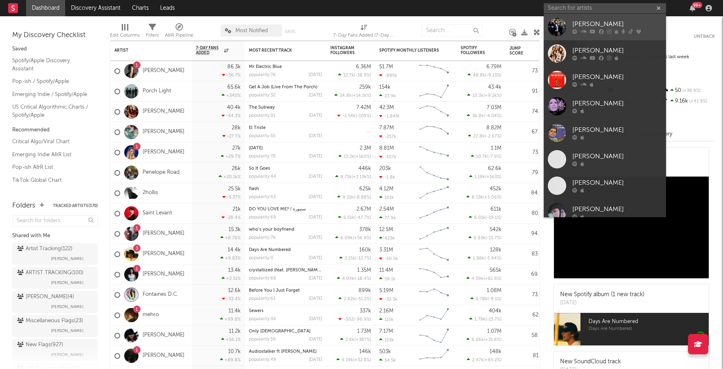 The image size is (723, 369). I want to click on input: Search for artists, so click(605, 8).